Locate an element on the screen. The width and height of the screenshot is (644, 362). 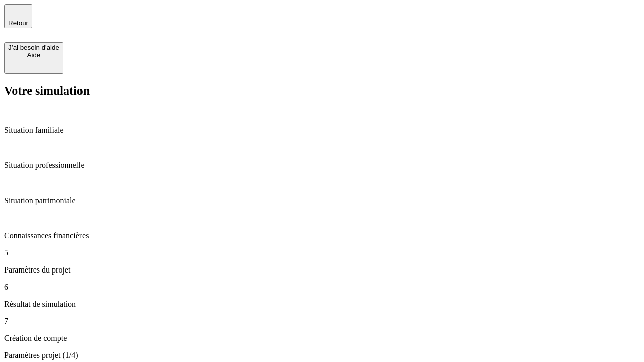
p: Paramètres projet (1/4) is located at coordinates (322, 356).